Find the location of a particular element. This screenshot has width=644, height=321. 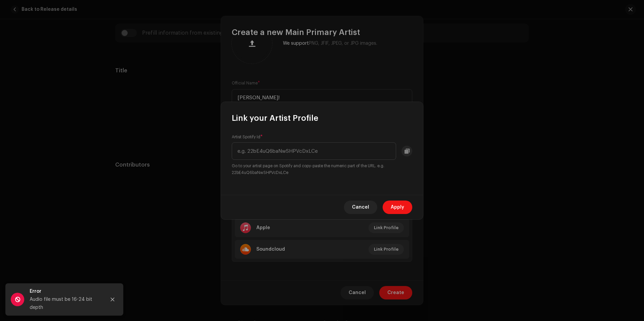

small: Go to your artist page on Spotify and copy-paste the numeric part of the URL. e.g. 22bE4uQ6baNwSH... is located at coordinates (322, 169).